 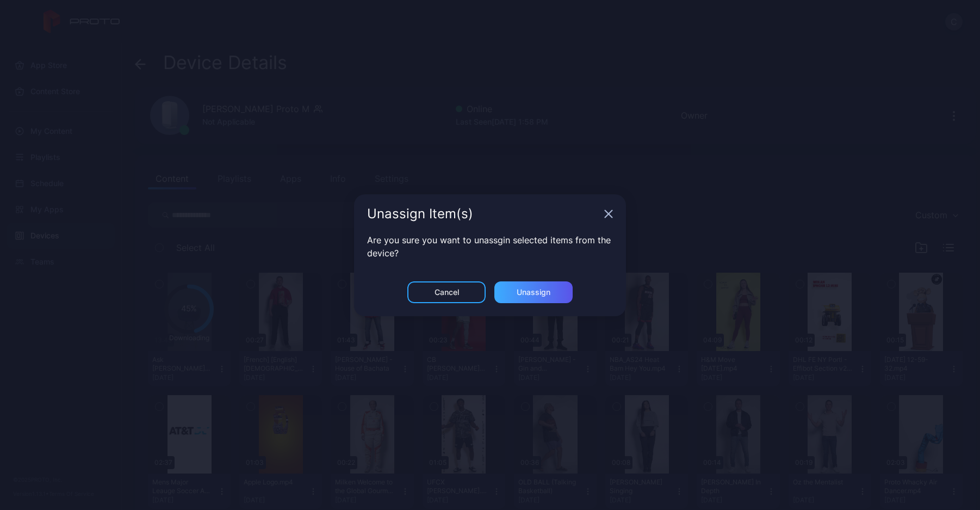 What do you see at coordinates (447, 292) in the screenshot?
I see `button: Cancel` at bounding box center [447, 292].